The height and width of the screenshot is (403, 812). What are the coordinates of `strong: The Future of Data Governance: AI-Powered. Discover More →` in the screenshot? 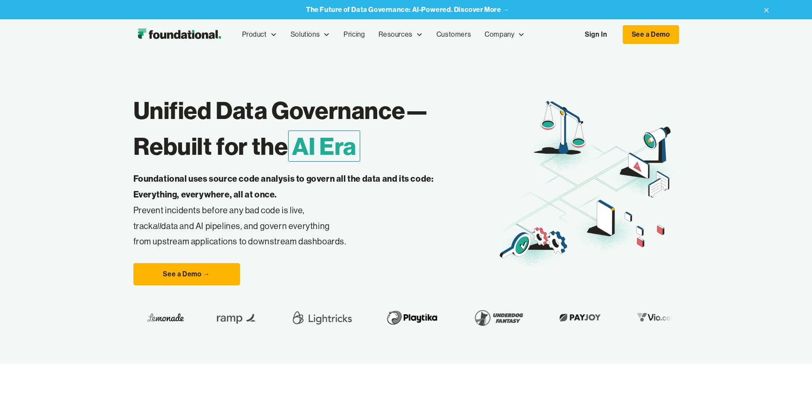 It's located at (407, 9).